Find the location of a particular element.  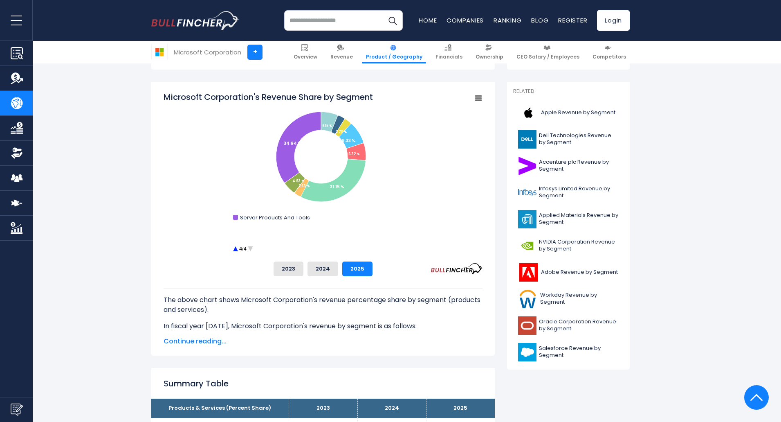

button: 2025 is located at coordinates (357, 269).